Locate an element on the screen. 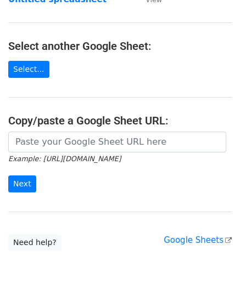 The image size is (240, 290). div: Chat Widget is located at coordinates (212, 264).